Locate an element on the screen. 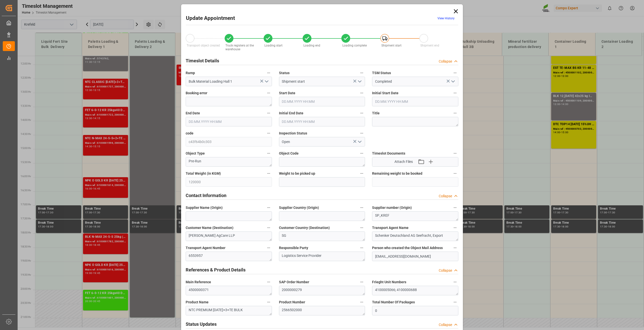 The height and width of the screenshot is (330, 644). button: Title is located at coordinates (455, 113).